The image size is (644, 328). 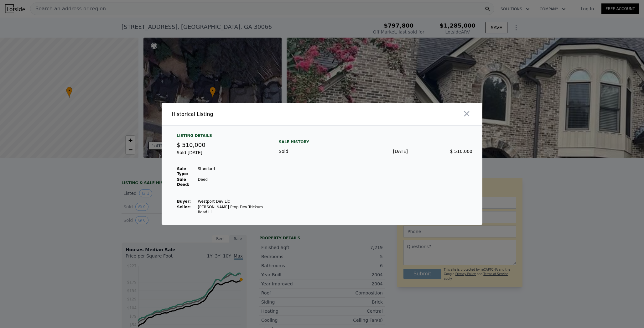 What do you see at coordinates (246, 114) in the screenshot?
I see `div: Historical Listing` at bounding box center [246, 114].